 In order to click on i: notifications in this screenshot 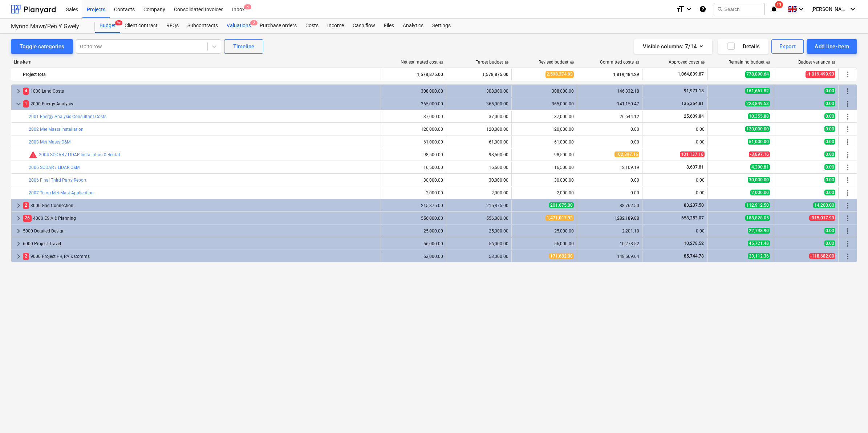, I will do `click(774, 9)`.